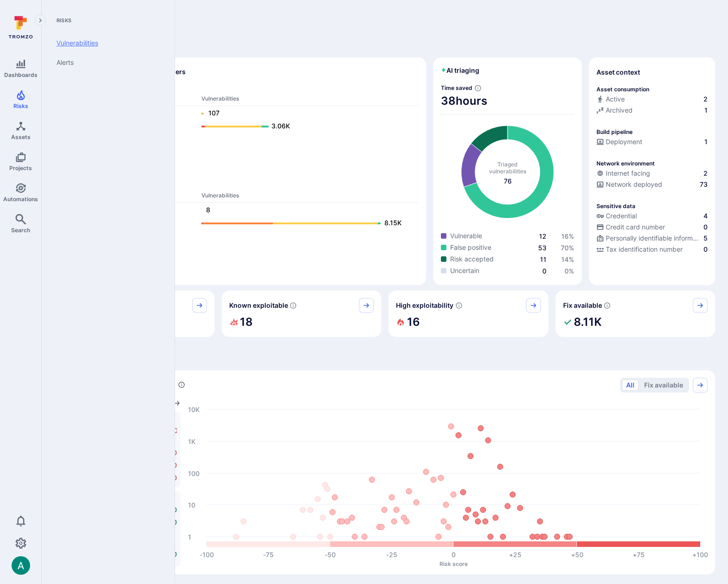 The height and width of the screenshot is (584, 728). I want to click on p: Network environment, so click(626, 163).